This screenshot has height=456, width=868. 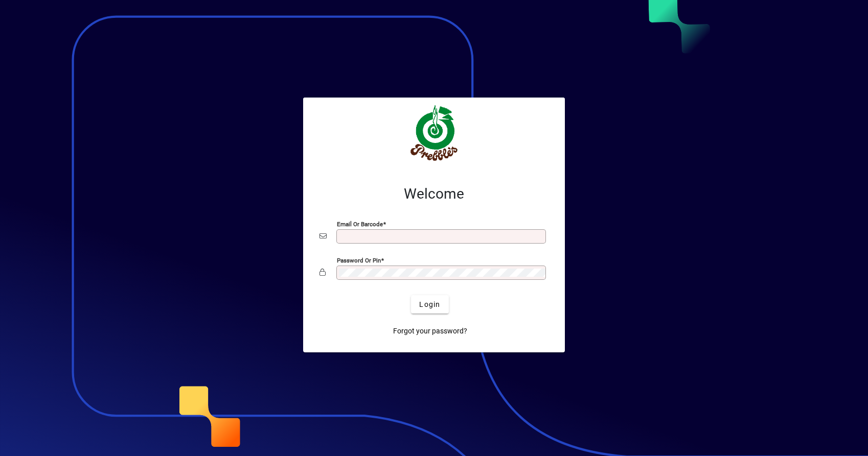 What do you see at coordinates (360, 224) in the screenshot?
I see `mat-label: Email or Barcode` at bounding box center [360, 224].